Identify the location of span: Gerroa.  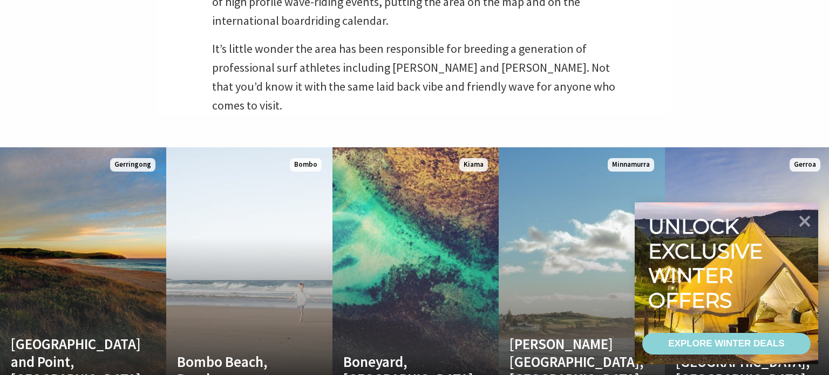
(805, 165).